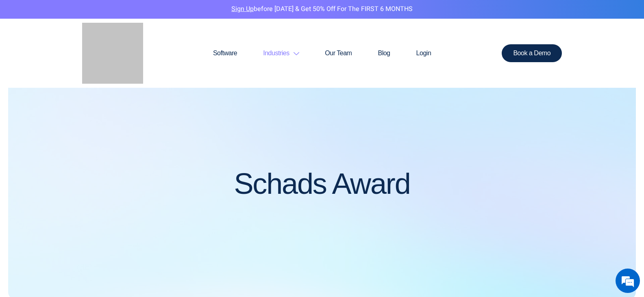  Describe the element at coordinates (322, 183) in the screenshot. I see `h1: Schads Award` at that location.